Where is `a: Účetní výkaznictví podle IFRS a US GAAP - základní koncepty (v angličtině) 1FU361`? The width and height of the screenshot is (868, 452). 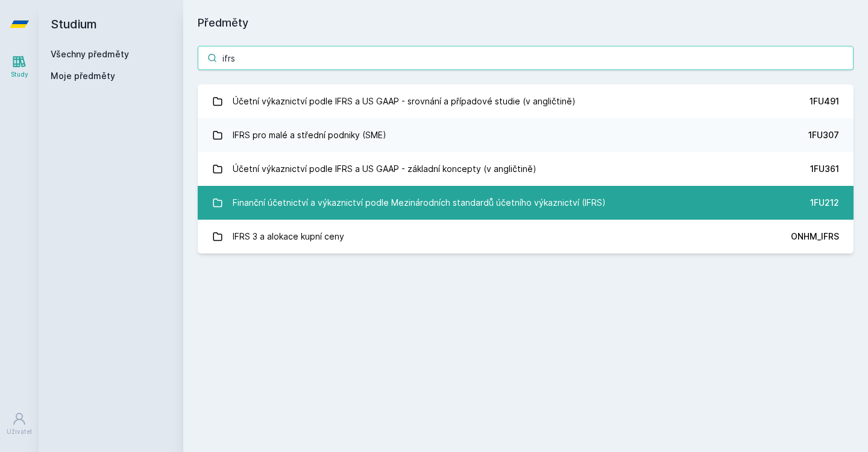
a: Účetní výkaznictví podle IFRS a US GAAP - základní koncepty (v angličtině) 1FU361 is located at coordinates (526, 169).